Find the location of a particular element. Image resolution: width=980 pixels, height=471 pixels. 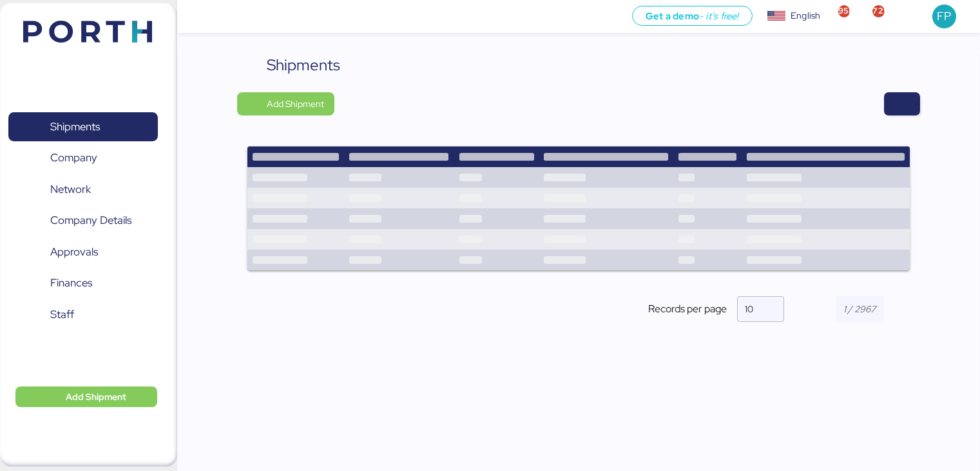

a: Finances is located at coordinates (83, 283).